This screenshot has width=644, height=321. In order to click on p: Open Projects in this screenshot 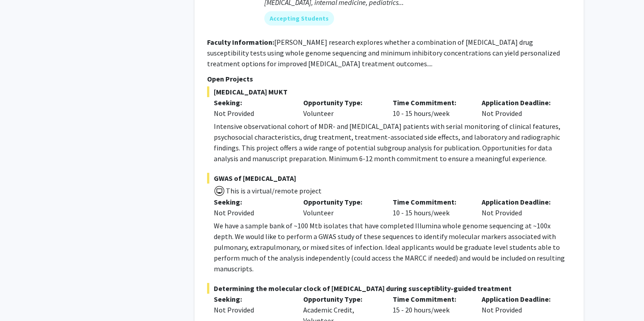, I will do `click(389, 78)`.